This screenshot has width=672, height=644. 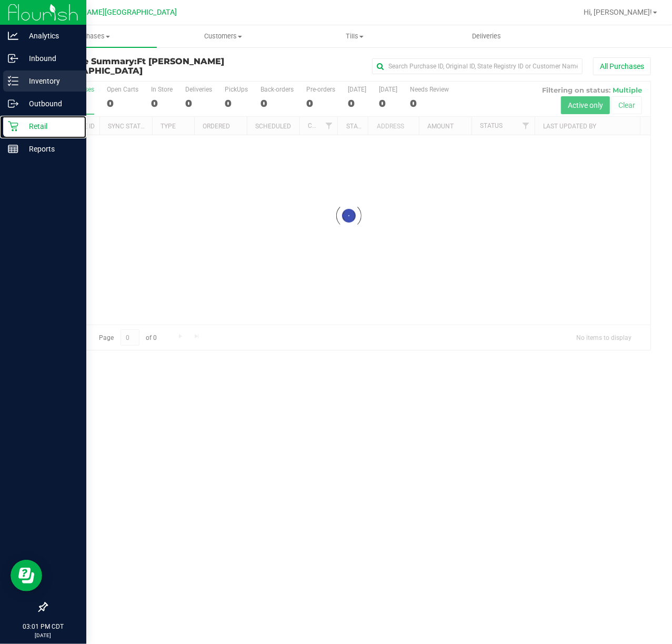 What do you see at coordinates (486, 37) in the screenshot?
I see `span: Deliveries` at bounding box center [486, 37].